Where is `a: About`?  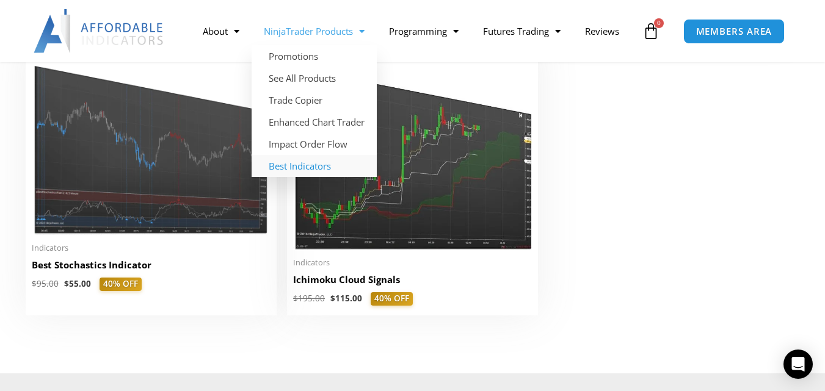
a: About is located at coordinates (221, 31).